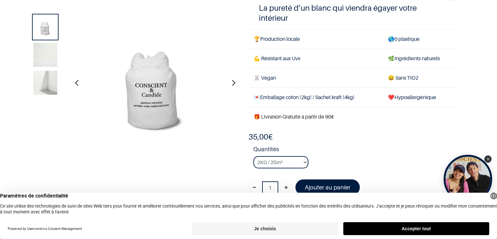 The image size is (497, 239). I want to click on div: Close Tolstoy widget, so click(488, 159).